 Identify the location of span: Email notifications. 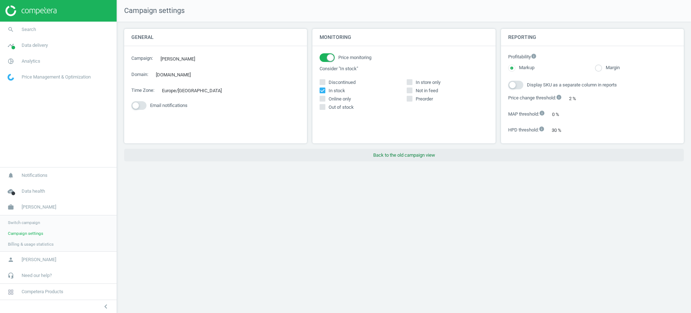
(169, 105).